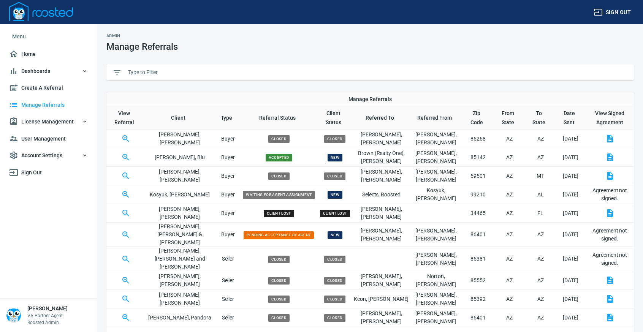  I want to click on span: Account Settings, so click(48, 155).